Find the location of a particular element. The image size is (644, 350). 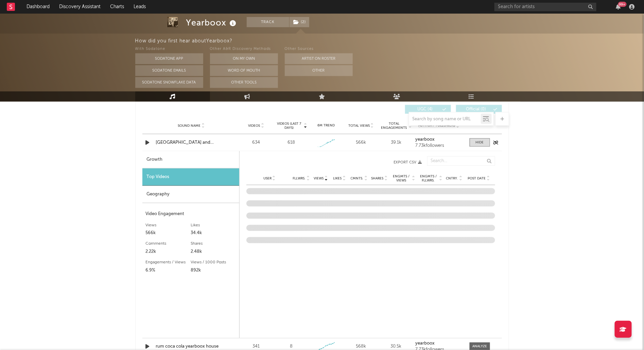

div: Likes is located at coordinates (213, 225).